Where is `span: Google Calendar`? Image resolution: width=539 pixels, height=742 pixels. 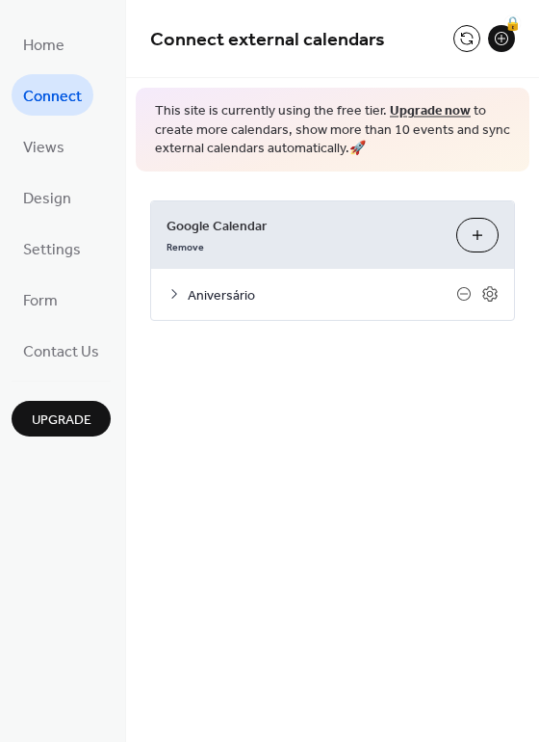 span: Google Calendar is located at coordinates (303, 225).